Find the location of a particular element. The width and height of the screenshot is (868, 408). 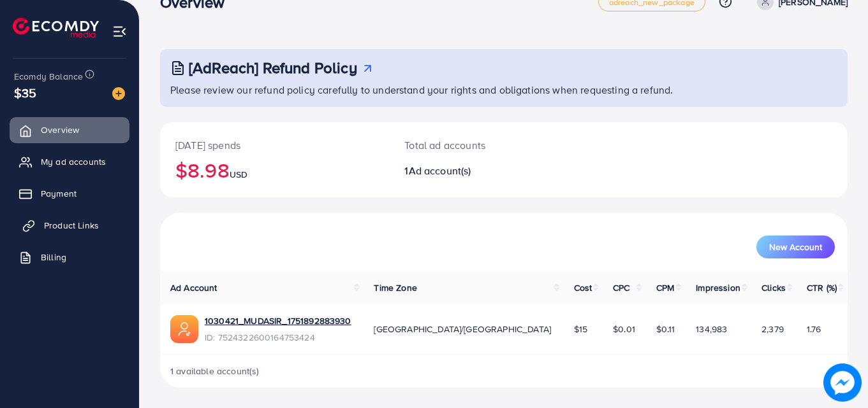

span: Overview is located at coordinates (60, 130).